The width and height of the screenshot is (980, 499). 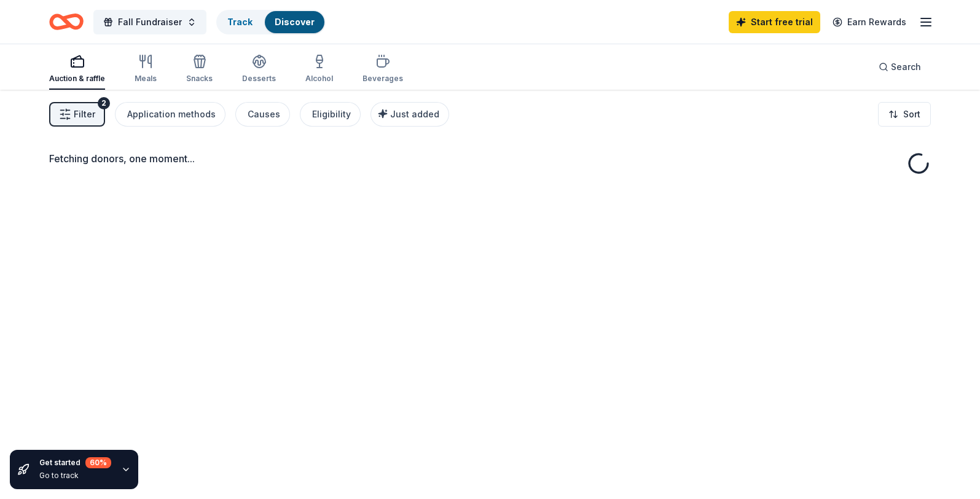 What do you see at coordinates (150, 22) in the screenshot?
I see `button: Fall Fundraiser` at bounding box center [150, 22].